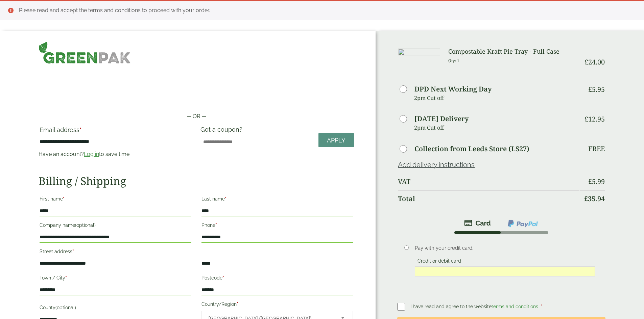 The width and height of the screenshot is (644, 319). I want to click on label: Country/Region, so click(277, 305).